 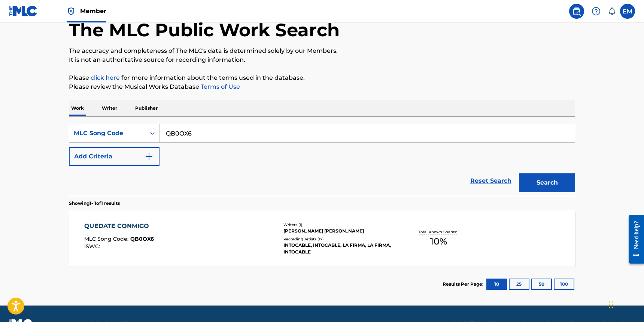 What do you see at coordinates (107, 134) in the screenshot?
I see `div: MLC Song Code` at bounding box center [107, 134].